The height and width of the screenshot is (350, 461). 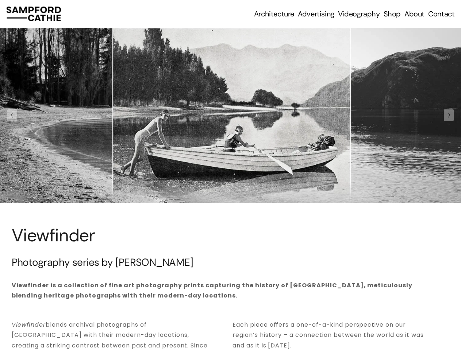 What do you see at coordinates (29, 325) in the screenshot?
I see `em: Viewfinder` at bounding box center [29, 325].